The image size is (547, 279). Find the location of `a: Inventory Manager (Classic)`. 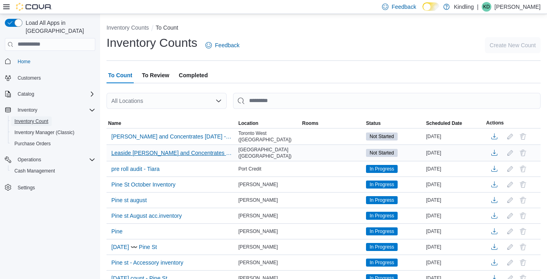

a: Inventory Manager (Classic) is located at coordinates (44, 132).